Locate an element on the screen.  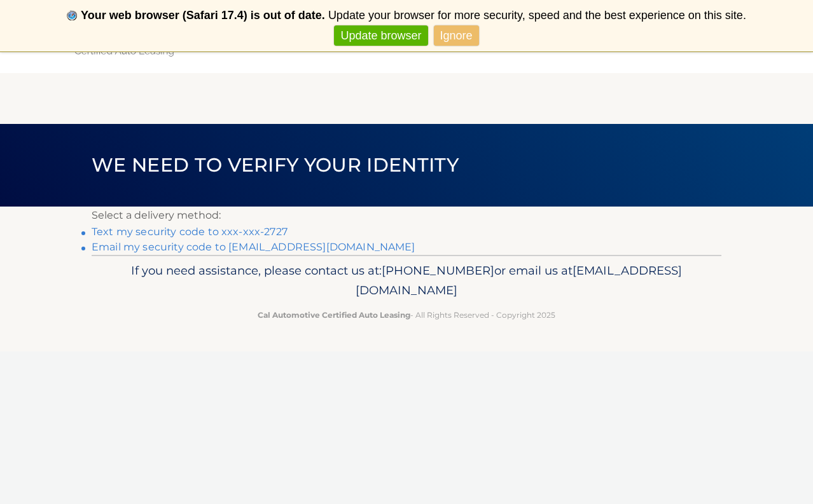
a: Text my security code to xxx-xxx-2727 is located at coordinates (189, 231).